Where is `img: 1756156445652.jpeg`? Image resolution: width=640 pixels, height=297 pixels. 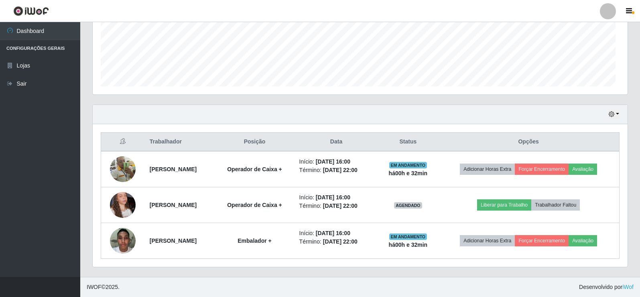
img: 1756156445652.jpeg is located at coordinates (123, 205).